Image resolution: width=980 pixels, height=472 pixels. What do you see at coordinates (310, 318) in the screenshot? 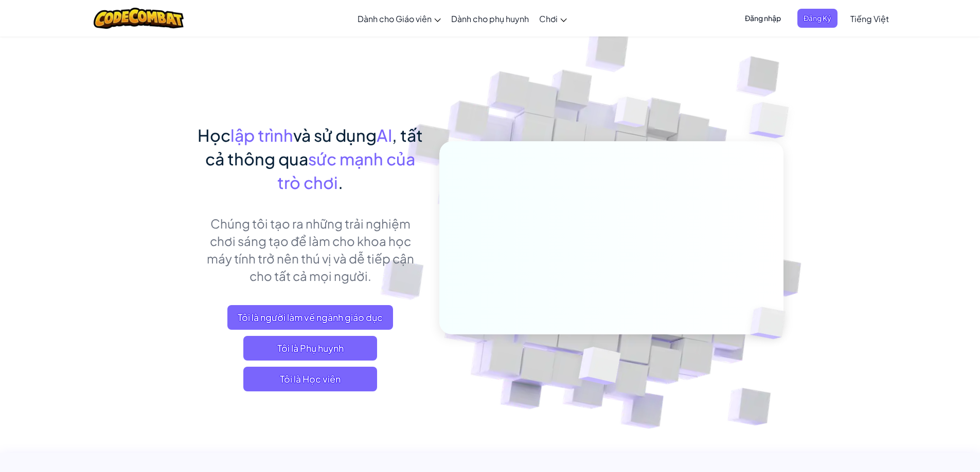
I see `span: Tôi là người làm về ngành giáo dục` at bounding box center [310, 318].